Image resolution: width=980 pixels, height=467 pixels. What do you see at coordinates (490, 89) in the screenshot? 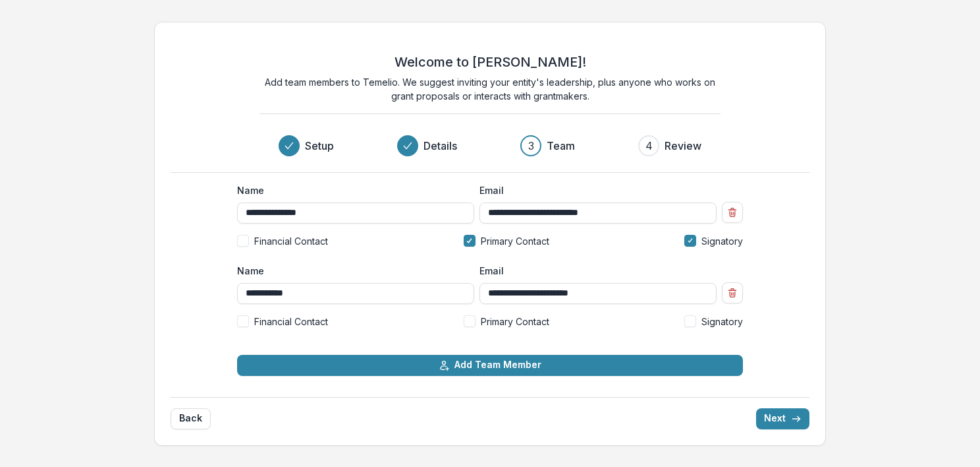
I see `p: Add team members to Temelio. We suggest inviting your entity's leadership, plus anyone who works ...` at bounding box center [490, 89].